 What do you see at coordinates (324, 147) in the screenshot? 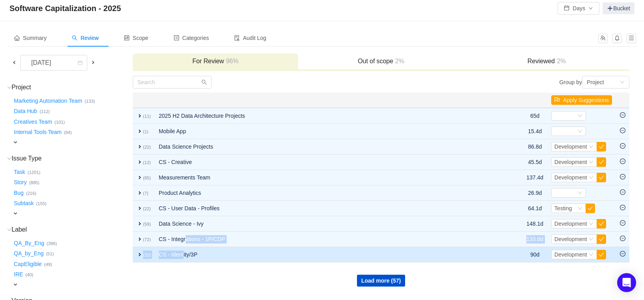
I see `td: Data Science Projects` at bounding box center [324, 147].